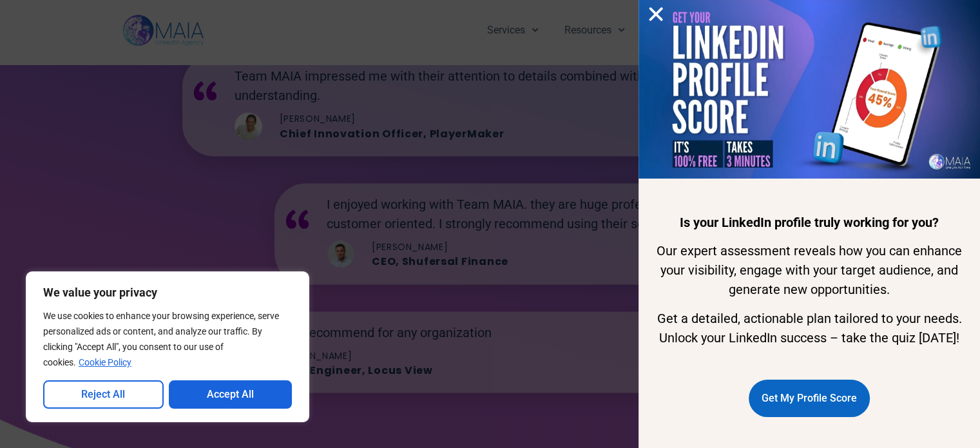 The image size is (980, 448). Describe the element at coordinates (168, 347) in the screenshot. I see `div: We value your privacy` at that location.